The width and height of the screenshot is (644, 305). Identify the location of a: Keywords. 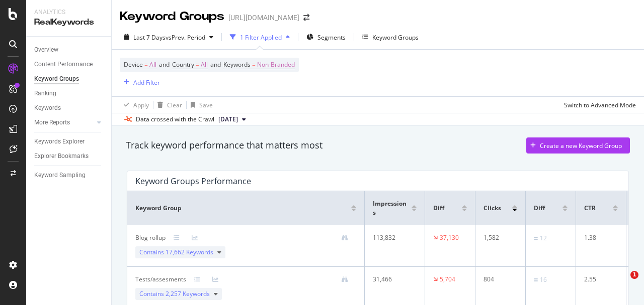
(69, 108).